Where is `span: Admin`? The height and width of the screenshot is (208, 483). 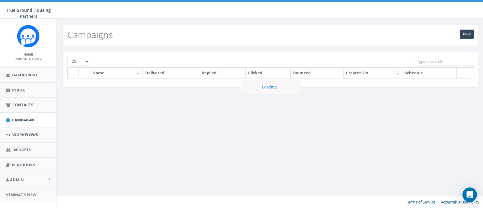
span: Admin is located at coordinates (17, 180).